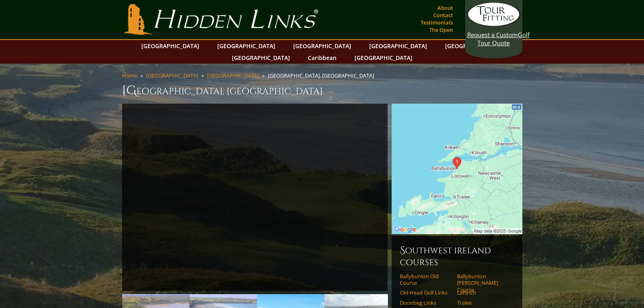  I want to click on a: Caribbean, so click(322, 57).